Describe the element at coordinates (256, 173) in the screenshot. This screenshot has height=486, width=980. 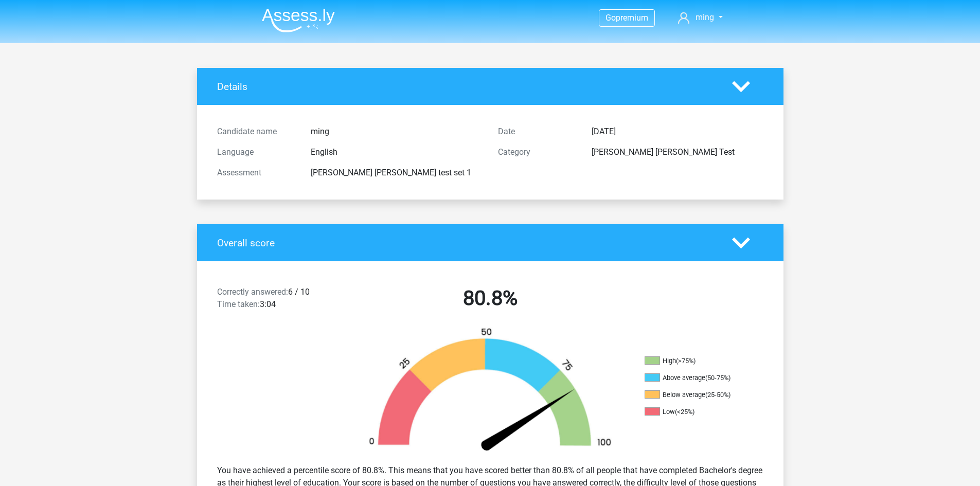
I see `div: Assessment` at that location.